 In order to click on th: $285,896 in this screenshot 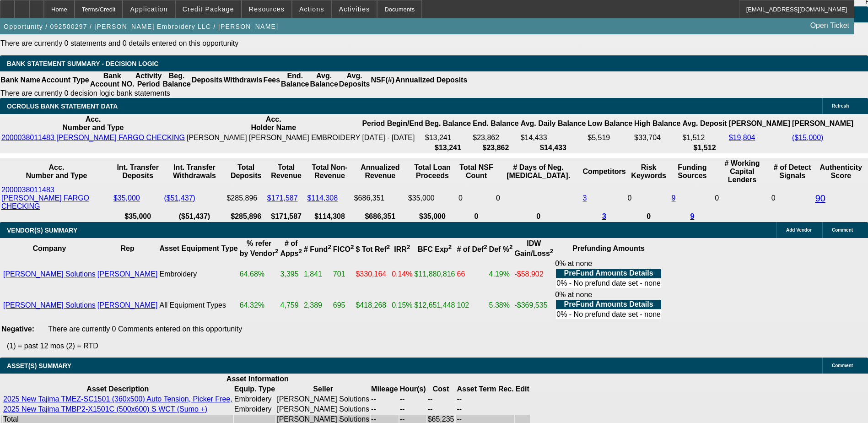, I will do `click(246, 217)`.